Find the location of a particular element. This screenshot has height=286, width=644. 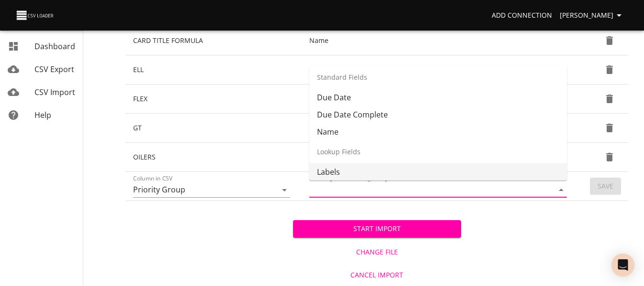

td: OILERS is located at coordinates (213, 157).